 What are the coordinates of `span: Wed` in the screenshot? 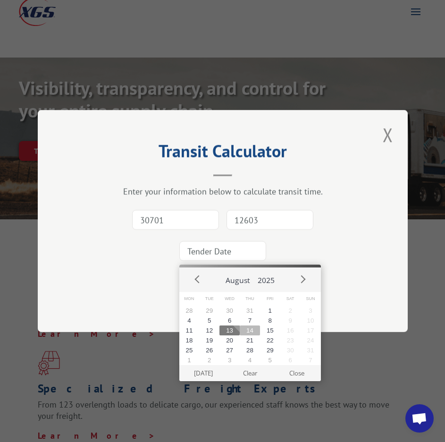 It's located at (229, 299).